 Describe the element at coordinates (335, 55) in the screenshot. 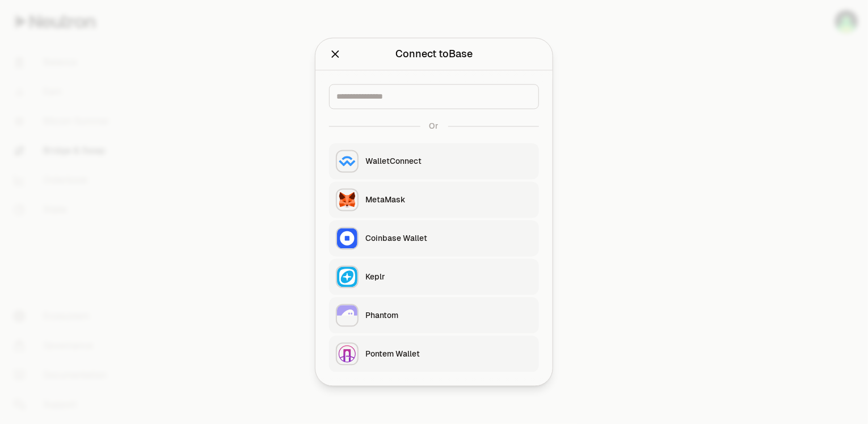

I see `button: Close` at that location.